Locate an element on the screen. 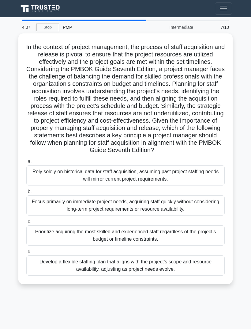 This screenshot has width=251, height=329. div: 7/10 is located at coordinates (215, 27).